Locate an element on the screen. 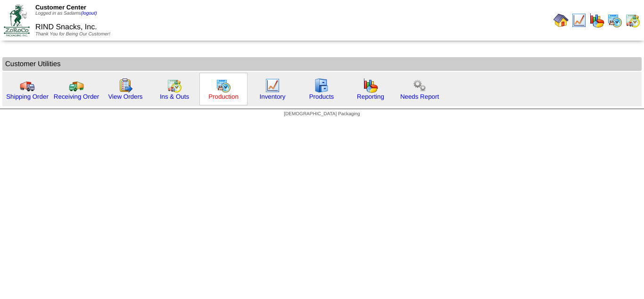 The width and height of the screenshot is (644, 299). img: workorder.gif is located at coordinates (125, 86).